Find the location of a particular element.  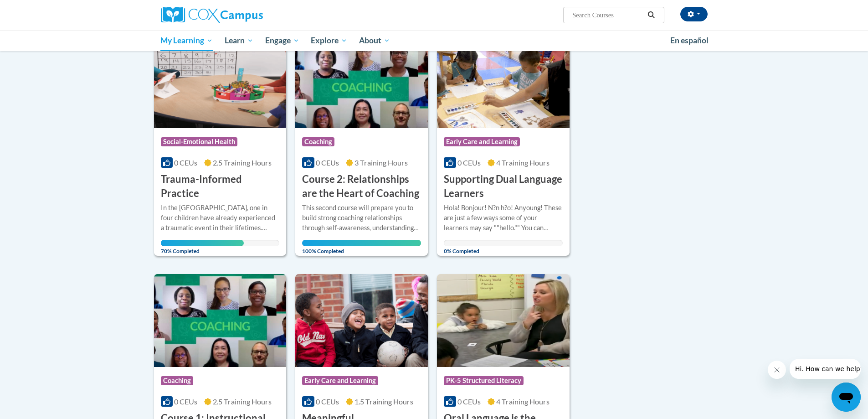

div: Hola! Bonjour! N?n h?o! Anyoung! These are just a few ways some of your learners may say ""hello.... is located at coordinates (503, 218).